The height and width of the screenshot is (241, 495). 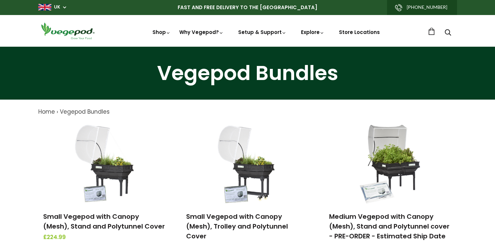 I want to click on a: Search, so click(x=448, y=33).